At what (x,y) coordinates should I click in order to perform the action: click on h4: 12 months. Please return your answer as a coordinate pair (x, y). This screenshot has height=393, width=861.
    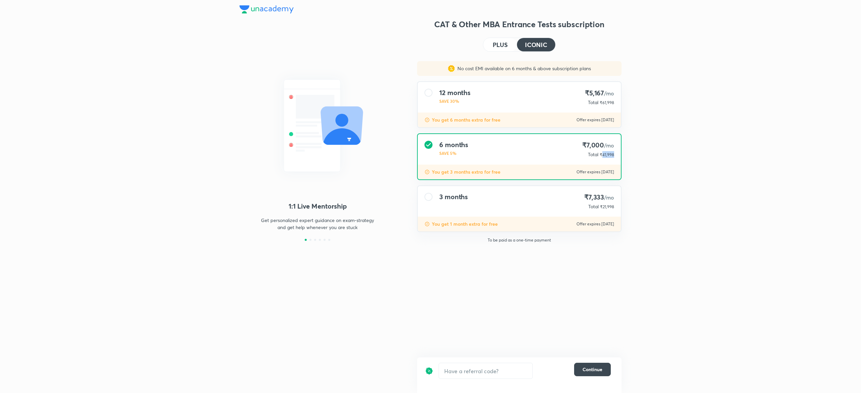
    Looking at the image, I should click on (455, 93).